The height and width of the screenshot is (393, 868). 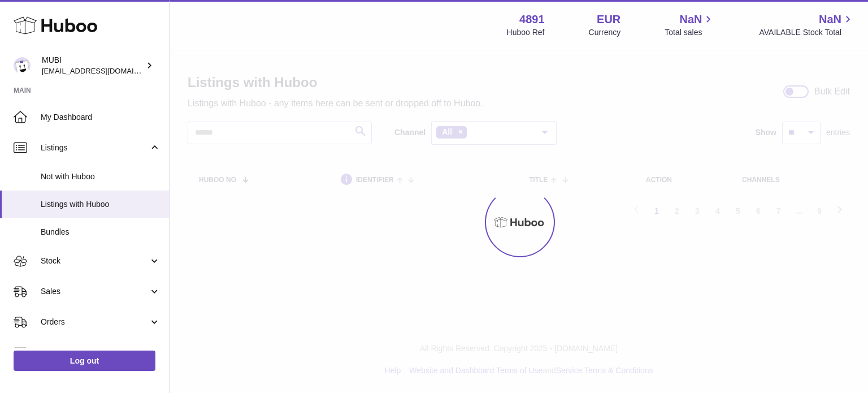 I want to click on span: Usage, so click(x=100, y=352).